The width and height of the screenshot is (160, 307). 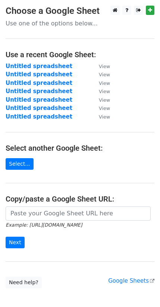 I want to click on h4: Copy/paste a Google Sheet URL:, so click(x=80, y=199).